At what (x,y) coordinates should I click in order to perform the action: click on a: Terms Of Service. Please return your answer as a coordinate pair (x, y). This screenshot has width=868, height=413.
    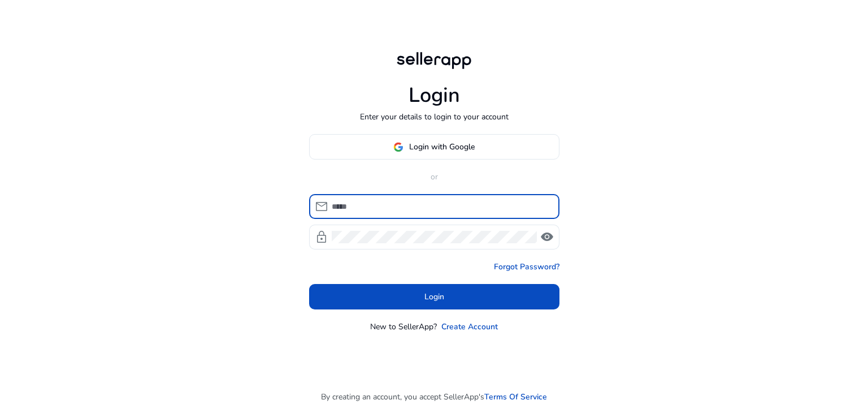
    Looking at the image, I should click on (515, 397).